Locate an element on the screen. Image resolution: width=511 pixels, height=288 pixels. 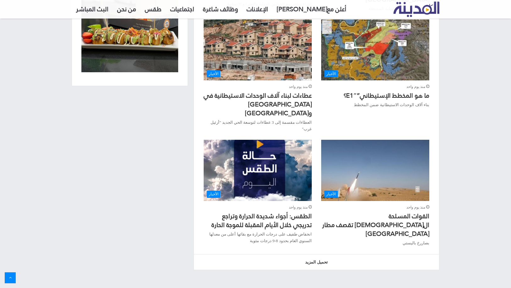
img: صورة ما هو المخطط الإستيطاني”E1″؟ is located at coordinates (375, 50).